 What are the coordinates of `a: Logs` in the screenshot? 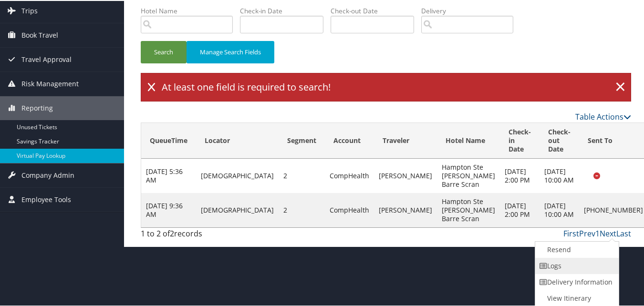 It's located at (575, 265).